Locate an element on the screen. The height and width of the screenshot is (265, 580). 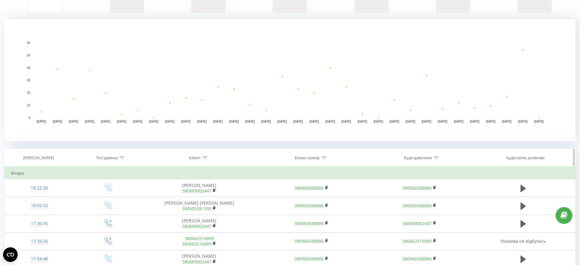
text: 10 is located at coordinates (29, 105).